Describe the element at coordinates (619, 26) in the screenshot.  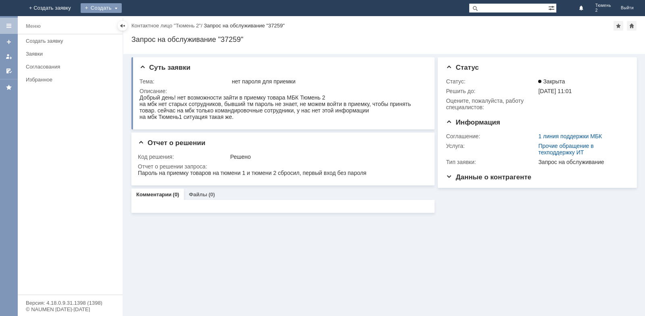
I see `div: Добавить в избранное` at that location.